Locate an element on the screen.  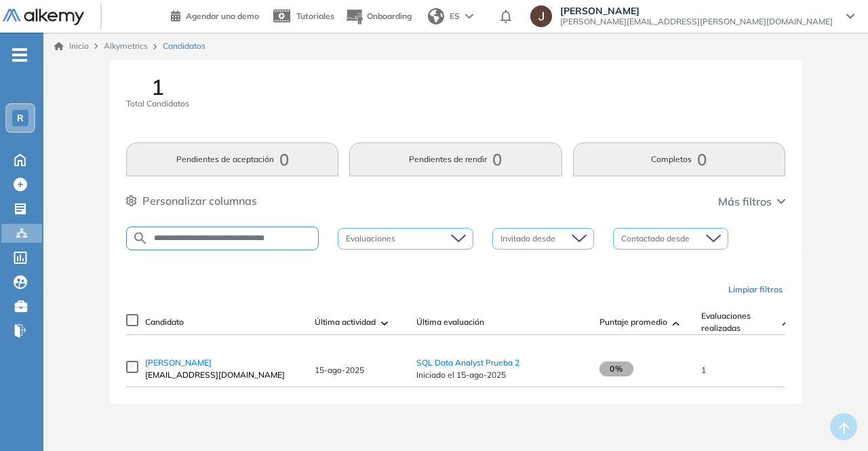
button: Más filtros is located at coordinates (752, 202).